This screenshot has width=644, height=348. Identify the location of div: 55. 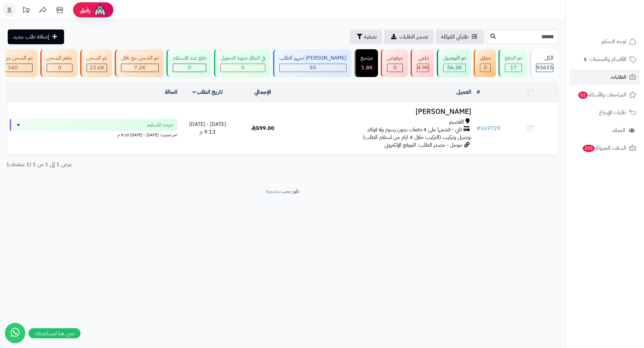
(313, 68).